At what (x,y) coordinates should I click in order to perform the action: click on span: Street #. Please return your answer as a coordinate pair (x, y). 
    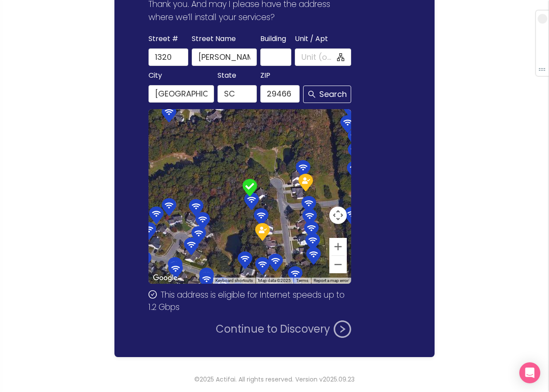
    Looking at the image, I should click on (163, 39).